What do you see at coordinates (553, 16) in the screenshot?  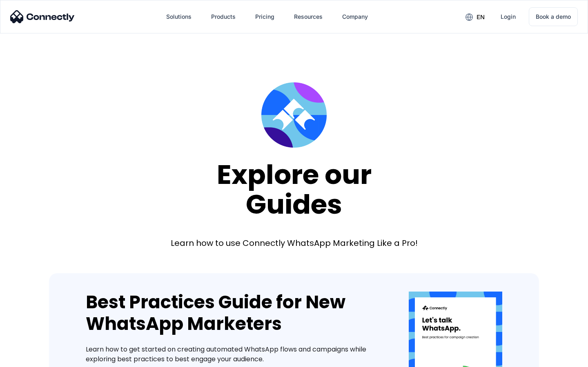 I see `a: Book a demo` at bounding box center [553, 16].